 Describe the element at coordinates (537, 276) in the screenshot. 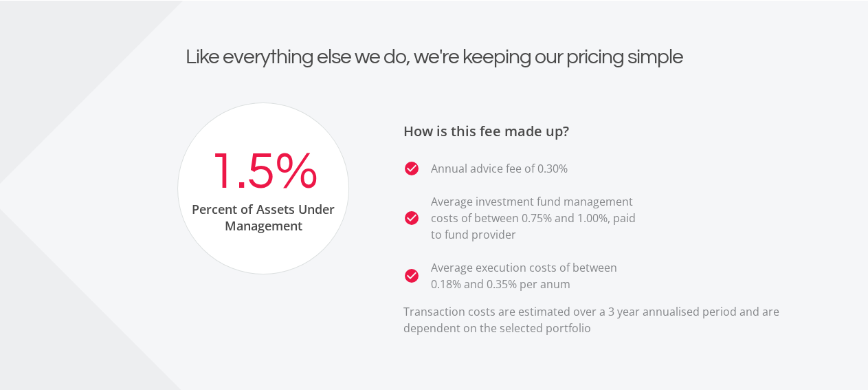

I see `p: Average execution costs of between 0.18% and 0.35% per anum` at that location.